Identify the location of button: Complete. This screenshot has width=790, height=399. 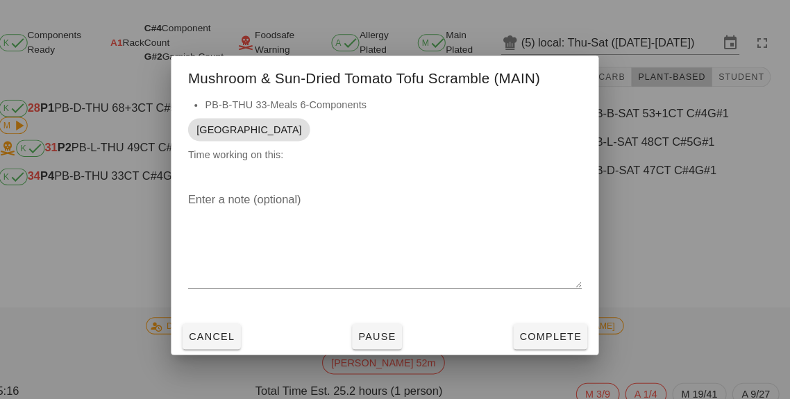
(556, 328).